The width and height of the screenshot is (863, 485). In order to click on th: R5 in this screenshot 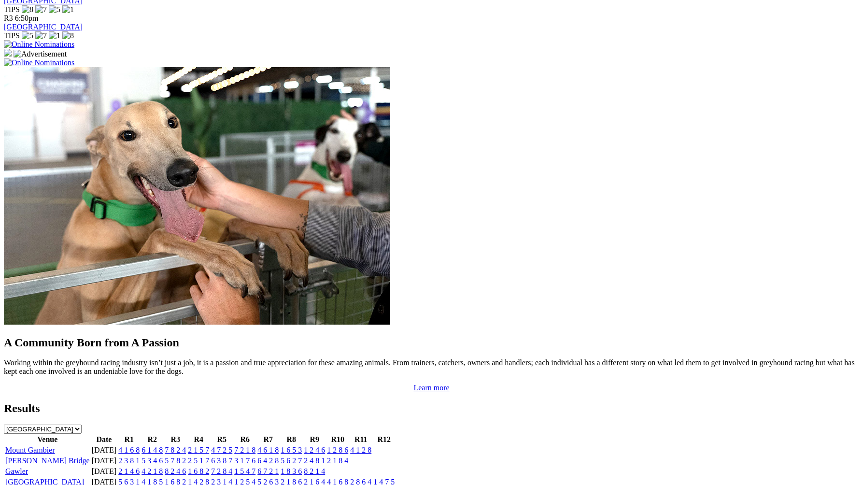, I will do `click(222, 439)`.